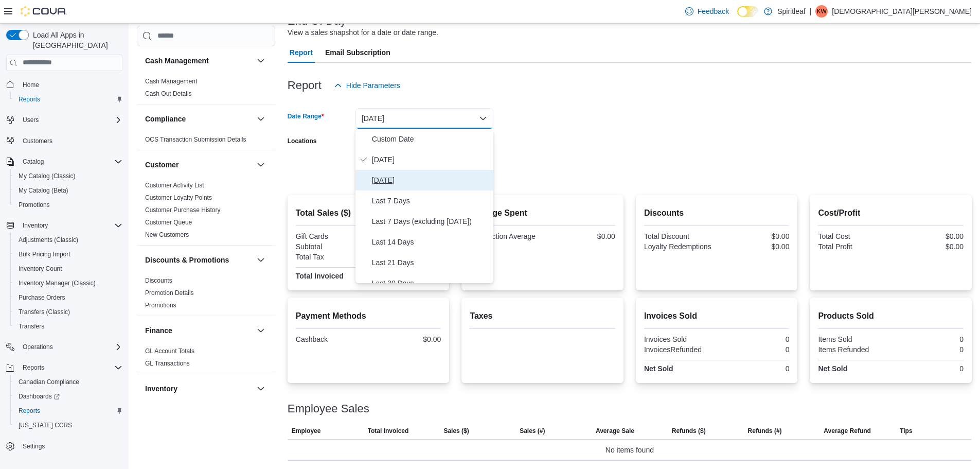  I want to click on a: My Catalog (Beta), so click(43, 190).